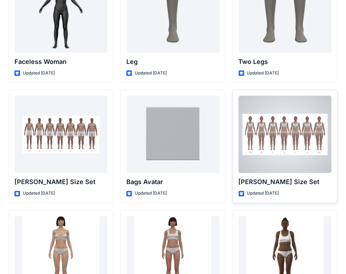  Describe the element at coordinates (61, 62) in the screenshot. I see `p: Faceless Woman` at that location.